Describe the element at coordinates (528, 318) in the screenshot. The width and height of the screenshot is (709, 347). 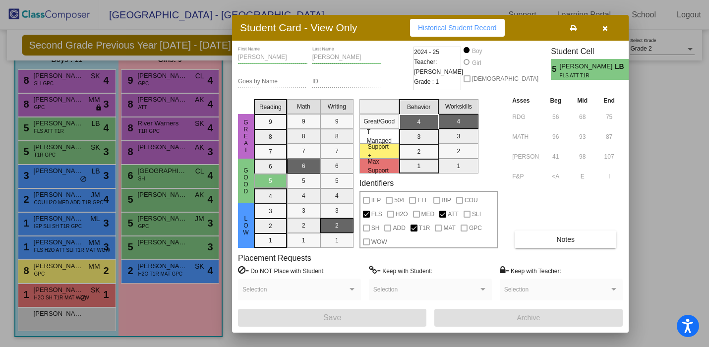
I see `button: Archive` at that location.